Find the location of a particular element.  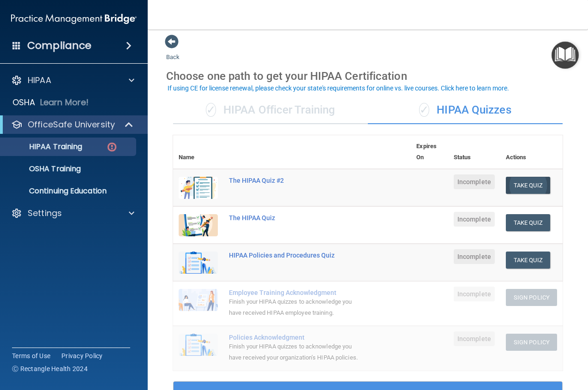

p: OfficeSafe University is located at coordinates (71, 125).